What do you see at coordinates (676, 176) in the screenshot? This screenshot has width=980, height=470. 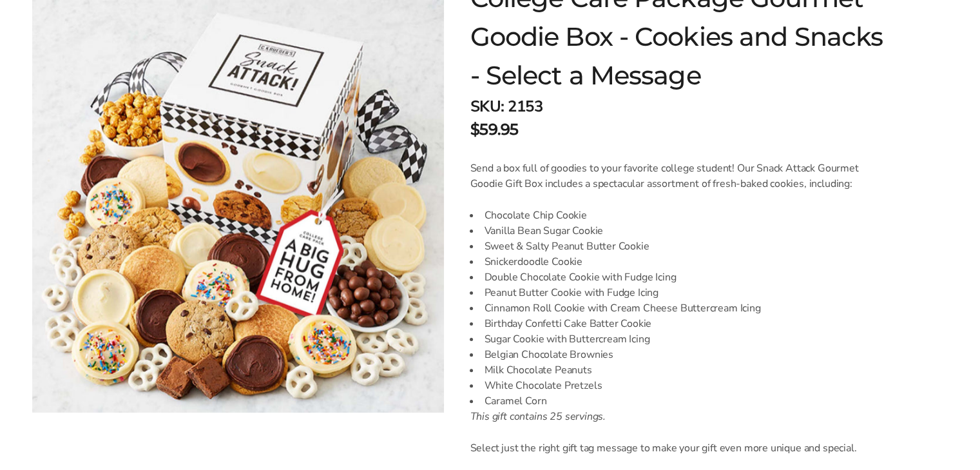 I see `p: Send a box full of goodies to your favorite college student! Our Snack Attack Gourmet Goodie Gift...` at bounding box center [676, 176].